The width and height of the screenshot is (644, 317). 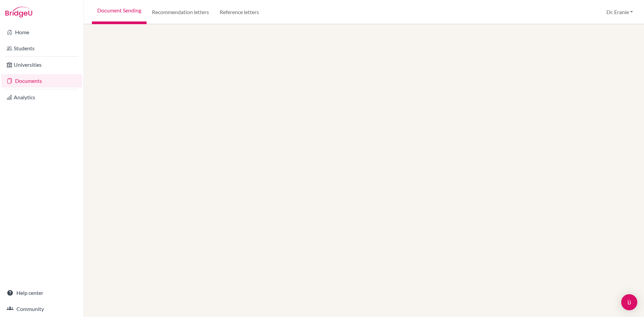 What do you see at coordinates (19, 12) in the screenshot?
I see `img: Bridge-U` at bounding box center [19, 12].